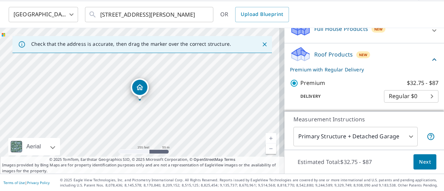 The height and width of the screenshot is (191, 444). What do you see at coordinates (335, 162) in the screenshot?
I see `p: Estimated Total: $32.75 - $87` at bounding box center [335, 162].